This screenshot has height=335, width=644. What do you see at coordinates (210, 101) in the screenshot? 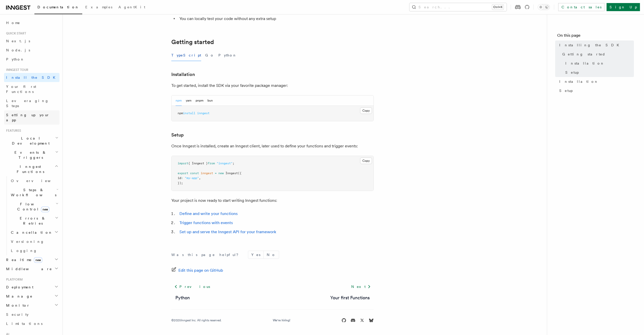
I see `button: bun` at bounding box center [210, 101].